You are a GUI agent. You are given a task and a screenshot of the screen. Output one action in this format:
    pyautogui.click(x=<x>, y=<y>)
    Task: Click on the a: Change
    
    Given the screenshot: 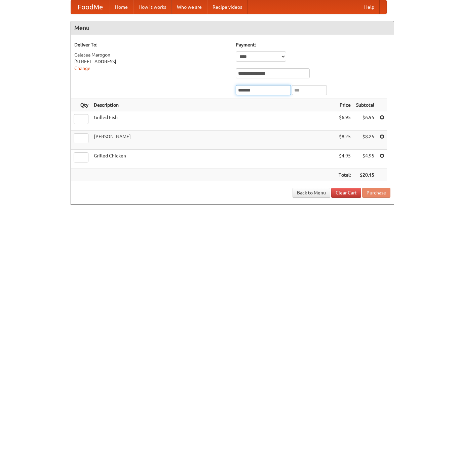 What is the action you would take?
    pyautogui.click(x=83, y=68)
    